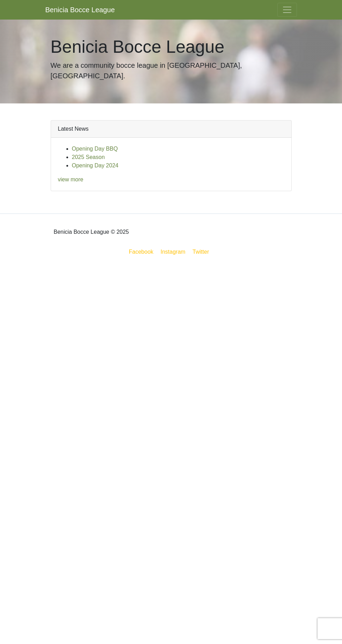  What do you see at coordinates (71, 179) in the screenshot?
I see `a: view more` at bounding box center [71, 179].